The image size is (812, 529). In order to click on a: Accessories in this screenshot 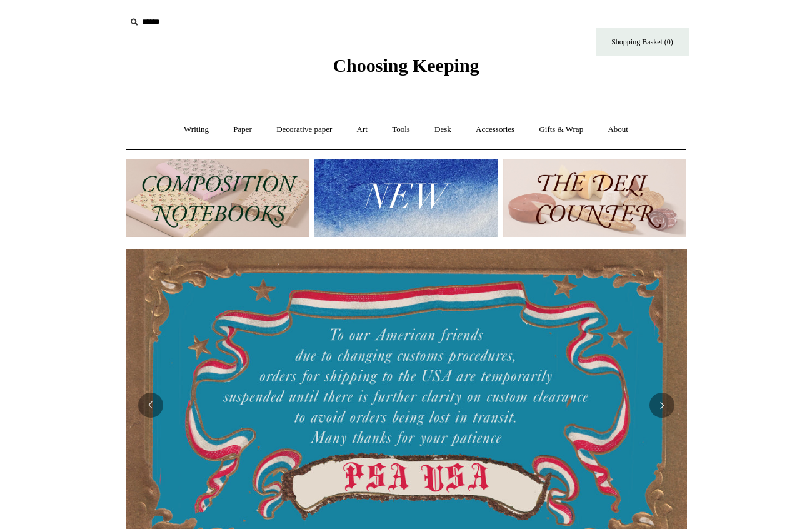, I will do `click(495, 130)`.